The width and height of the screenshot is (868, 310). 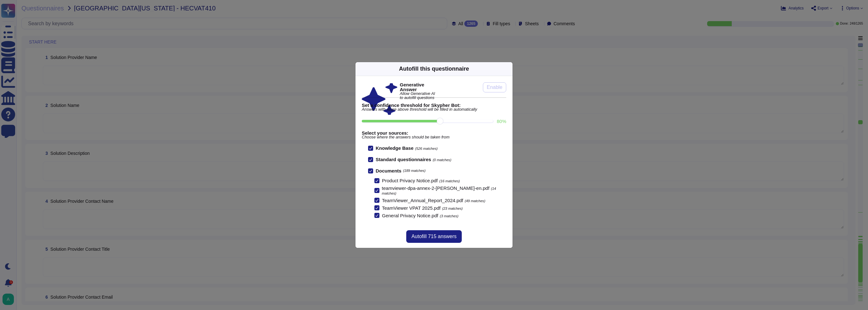 I want to click on b: Set a confidence threshold for Skypher Bot:, so click(x=434, y=105).